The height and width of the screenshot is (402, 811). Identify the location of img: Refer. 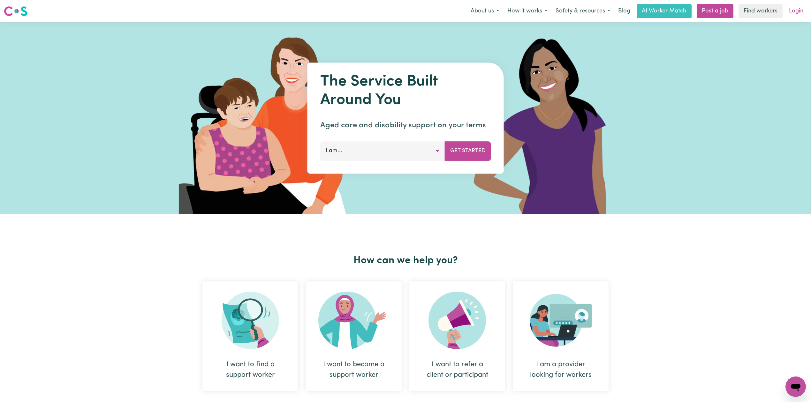
(457, 321).